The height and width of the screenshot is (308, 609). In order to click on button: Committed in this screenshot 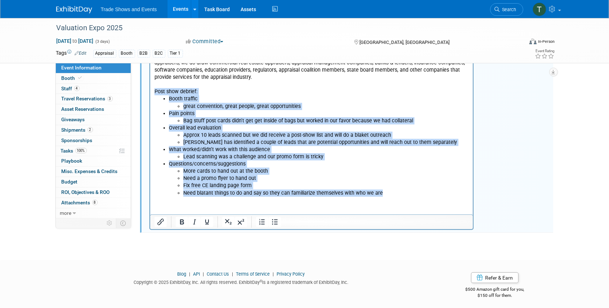, I will do `click(205, 41)`.